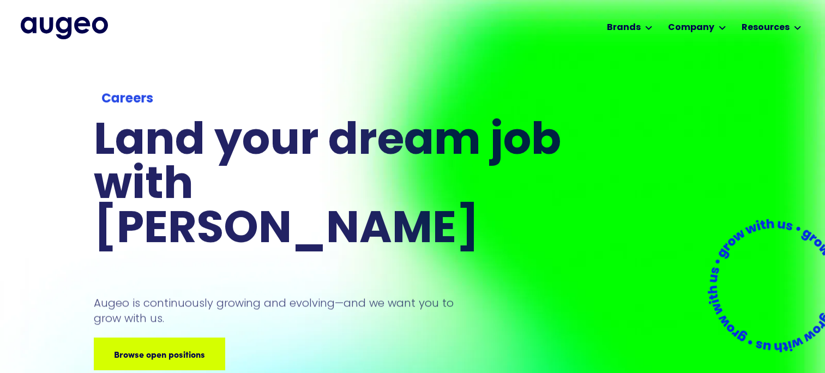 The height and width of the screenshot is (373, 825). I want to click on img: Augeo's full logo in midnight blue., so click(64, 28).